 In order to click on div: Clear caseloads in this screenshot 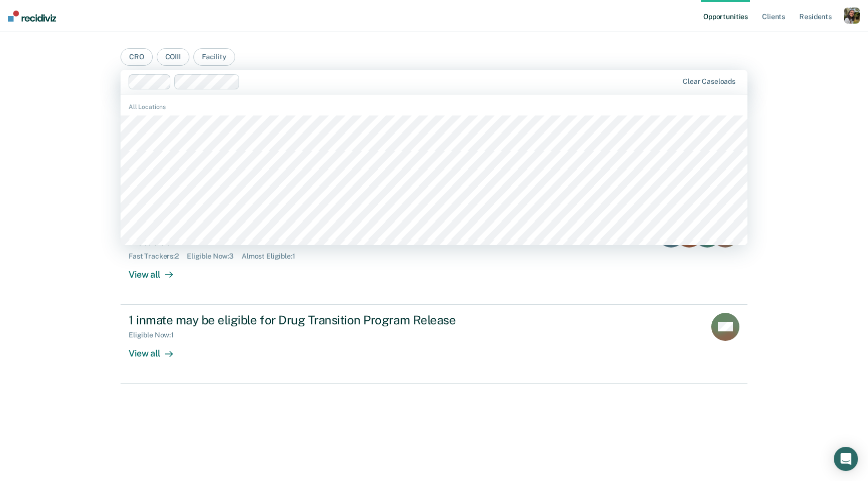, I will do `click(709, 81)`.